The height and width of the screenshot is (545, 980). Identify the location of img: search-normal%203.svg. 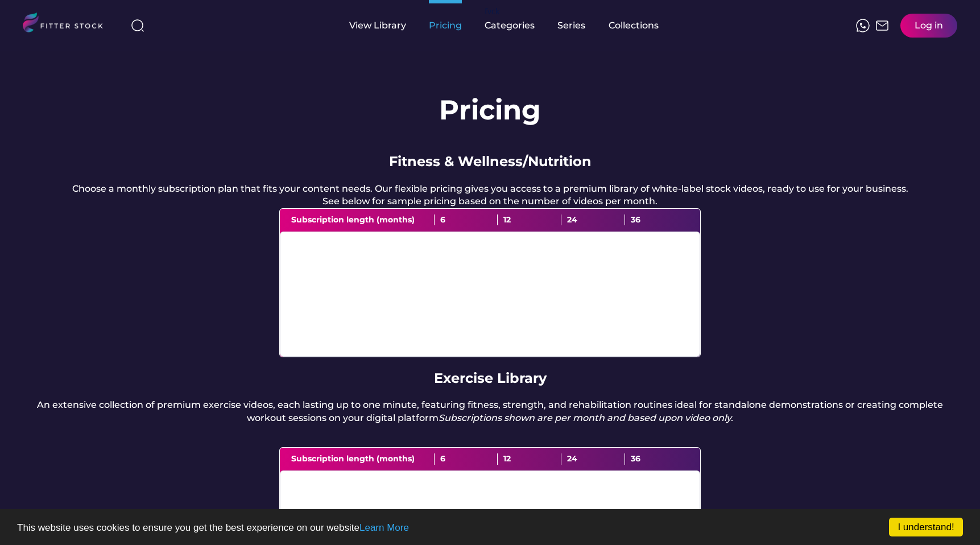
(138, 26).